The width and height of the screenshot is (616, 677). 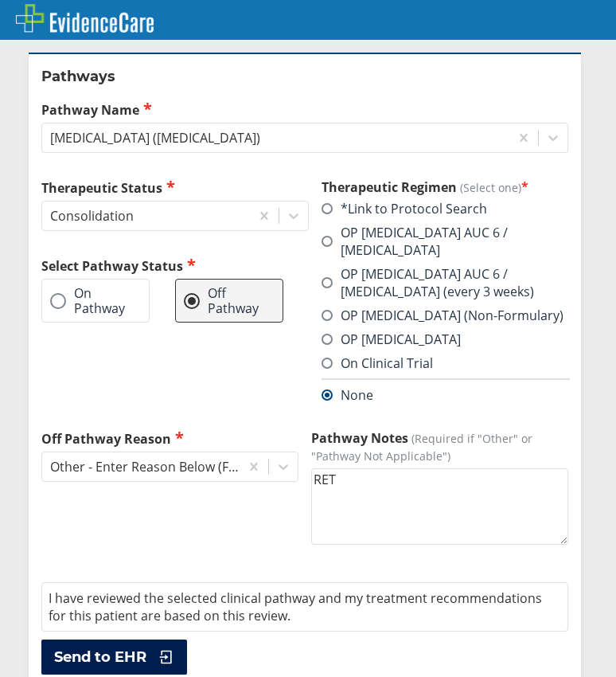 What do you see at coordinates (404, 209) in the screenshot?
I see `label: *Link to Protocol Search` at bounding box center [404, 209].